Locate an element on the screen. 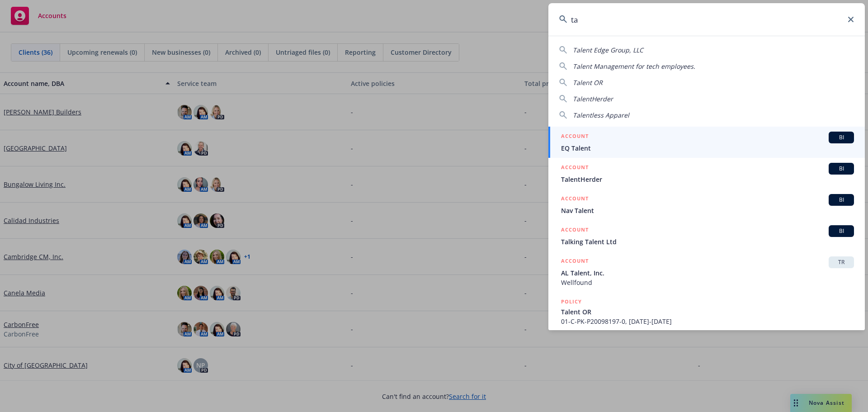 This screenshot has height=412, width=868. span: Talent Edge Group, LLC is located at coordinates (608, 50).